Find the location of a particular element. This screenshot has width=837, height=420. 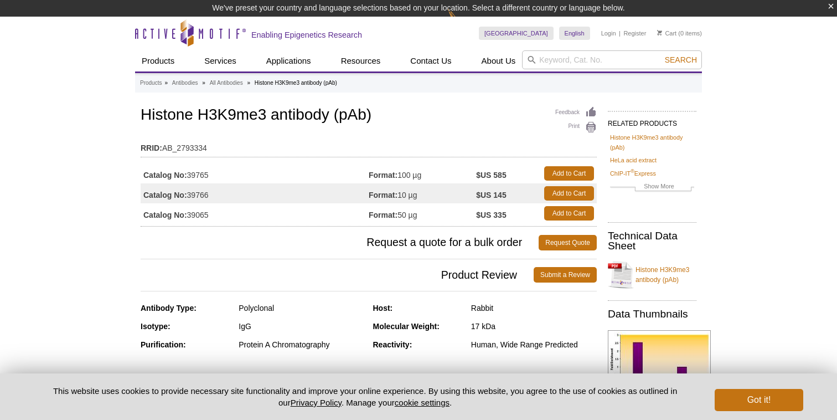

div: Rabbit is located at coordinates (534, 308).